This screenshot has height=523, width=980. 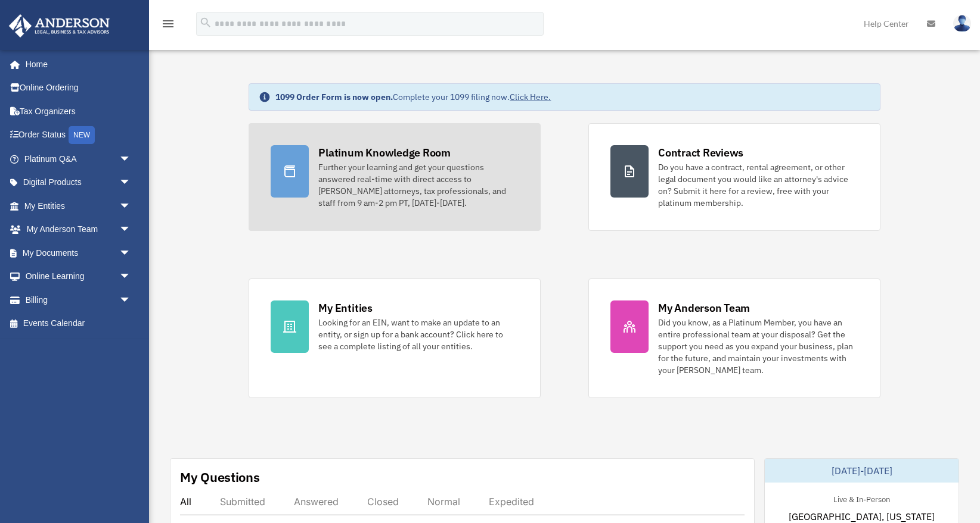 I want to click on a: Click Here., so click(x=530, y=97).